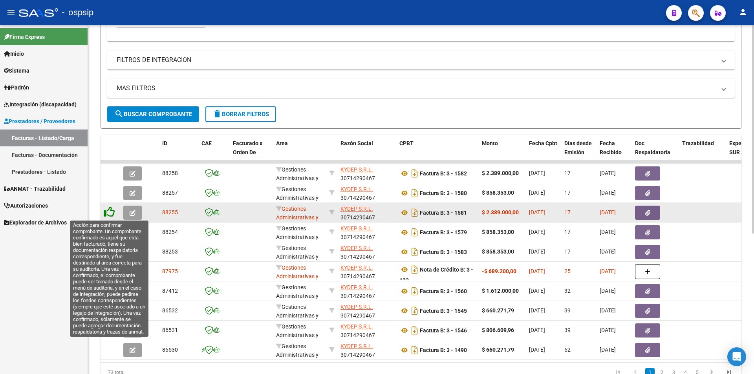 The height and width of the screenshot is (374, 754). I want to click on span: Autorizaciones, so click(26, 206).